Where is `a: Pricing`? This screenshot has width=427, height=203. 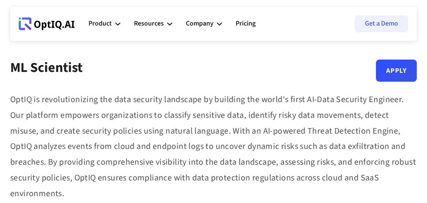
a: Pricing is located at coordinates (245, 24).